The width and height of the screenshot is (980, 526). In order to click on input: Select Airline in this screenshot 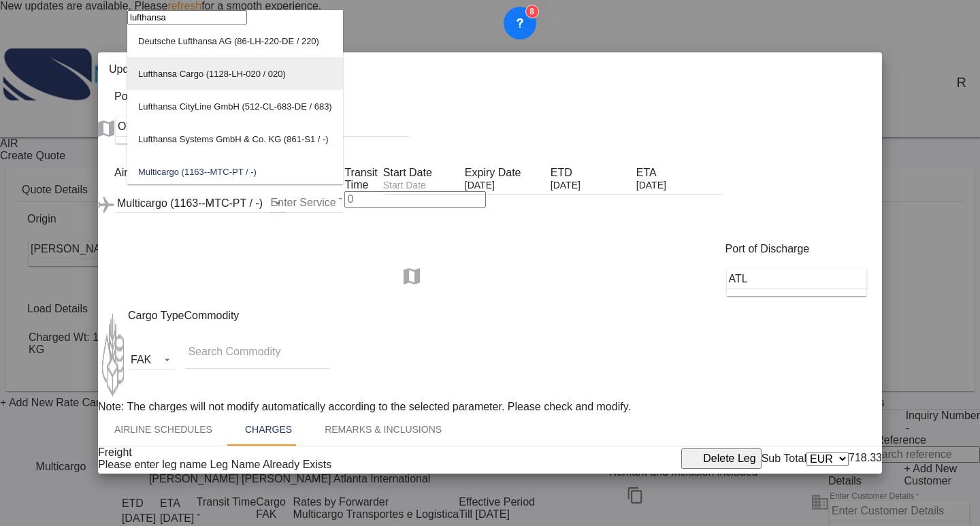, I will do `click(187, 17)`.